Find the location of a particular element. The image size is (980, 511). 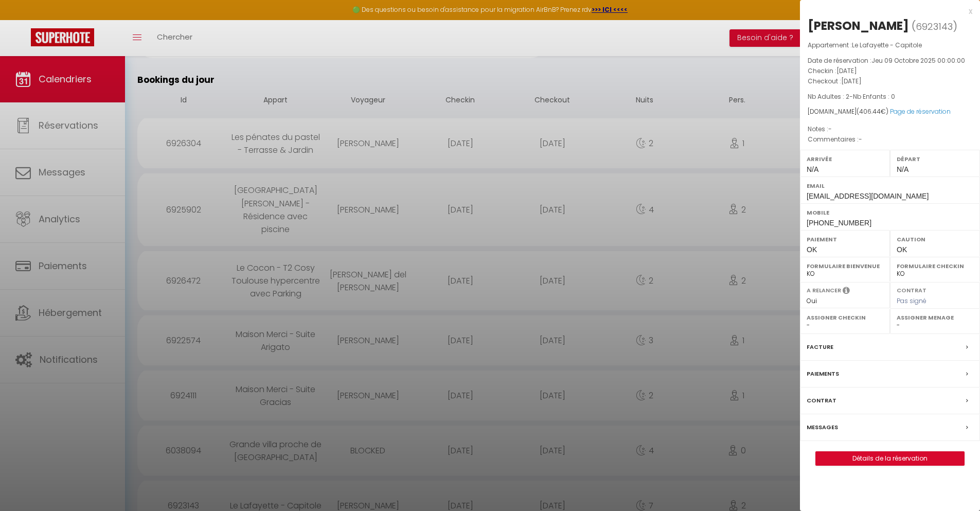

label: Assigner Checkin is located at coordinates (845, 317).